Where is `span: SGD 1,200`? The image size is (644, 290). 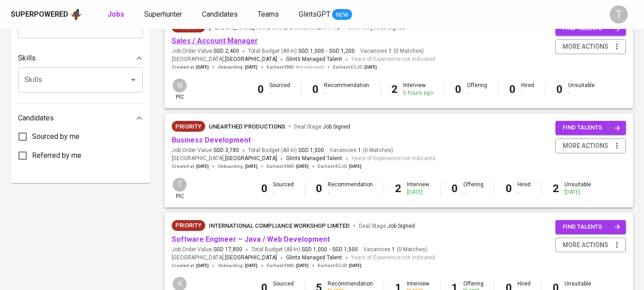
span: SGD 1,200 is located at coordinates (342, 51).